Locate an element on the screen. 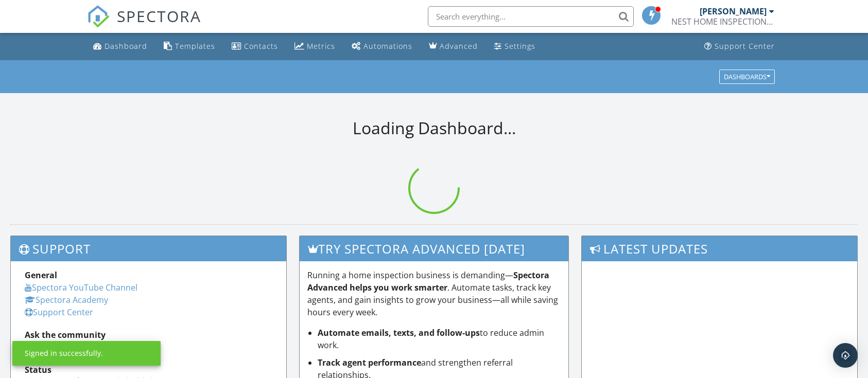  div: Status is located at coordinates (149, 370).